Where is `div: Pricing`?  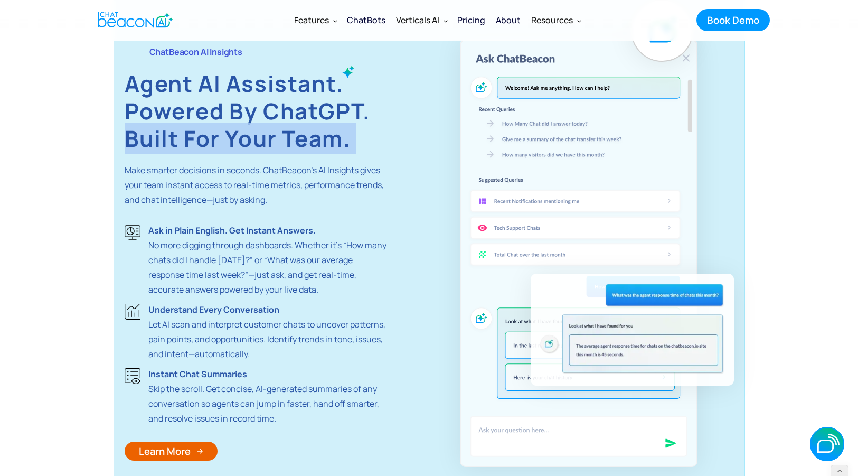 div: Pricing is located at coordinates (471, 20).